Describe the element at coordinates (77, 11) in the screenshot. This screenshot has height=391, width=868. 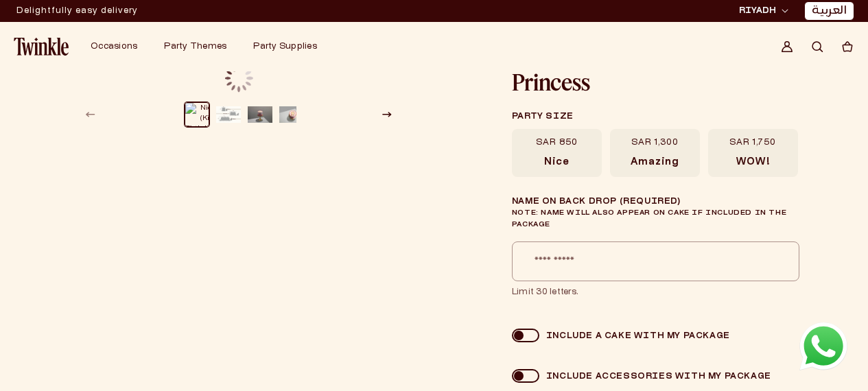
I see `div: Announcement` at that location.